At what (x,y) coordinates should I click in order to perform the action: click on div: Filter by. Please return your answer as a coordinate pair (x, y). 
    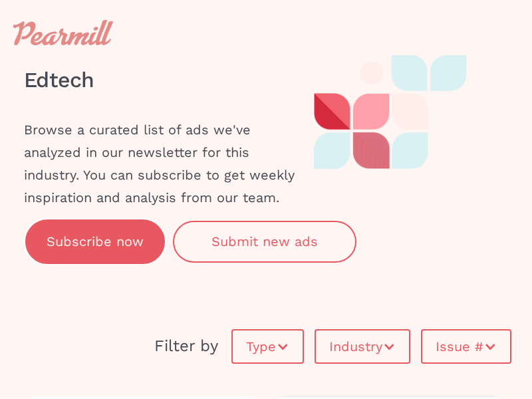
    Looking at the image, I should click on (121, 346).